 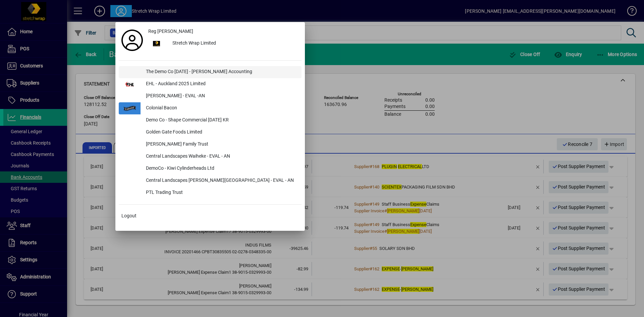 What do you see at coordinates (221, 133) in the screenshot?
I see `div: Golden Gate Foods Limited` at bounding box center [221, 133].